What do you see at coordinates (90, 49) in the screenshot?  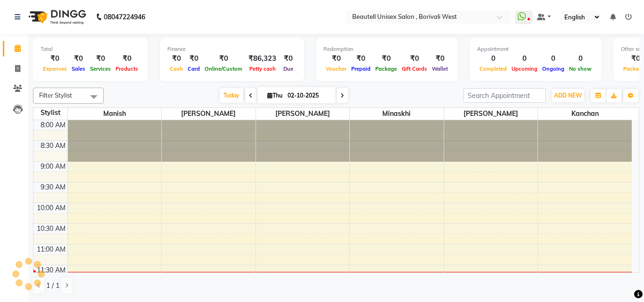 I see `div: Total` at bounding box center [90, 49].